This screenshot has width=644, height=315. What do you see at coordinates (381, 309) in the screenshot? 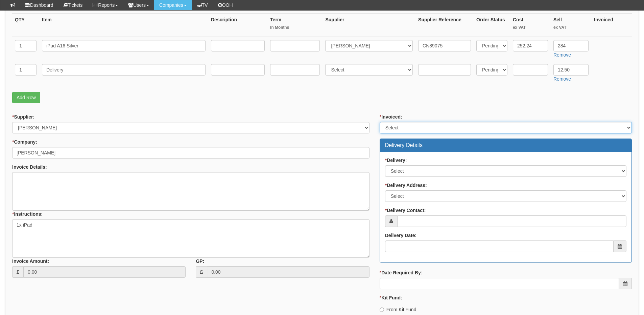
I see `input: From Kit Fund` at bounding box center [381, 309].